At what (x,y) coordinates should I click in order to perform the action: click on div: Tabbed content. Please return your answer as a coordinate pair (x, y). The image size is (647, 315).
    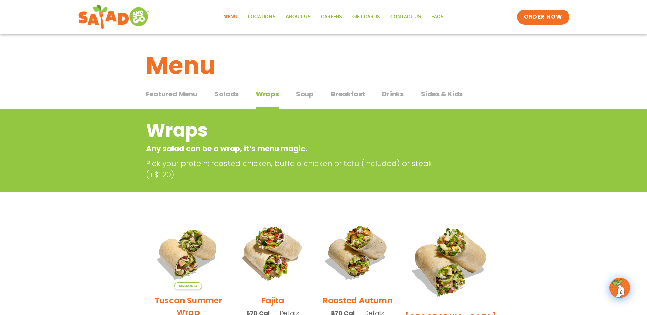
    Looking at the image, I should click on (324, 98).